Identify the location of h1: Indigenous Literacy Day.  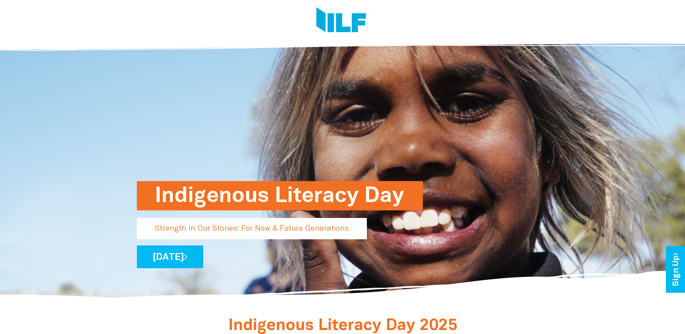
(280, 195).